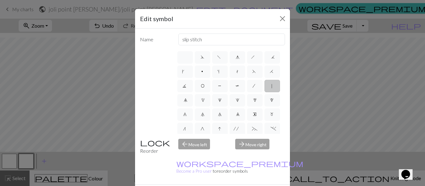 This screenshot has width=425, height=186. What do you see at coordinates (272, 73) in the screenshot?
I see `span: H` at bounding box center [272, 73].